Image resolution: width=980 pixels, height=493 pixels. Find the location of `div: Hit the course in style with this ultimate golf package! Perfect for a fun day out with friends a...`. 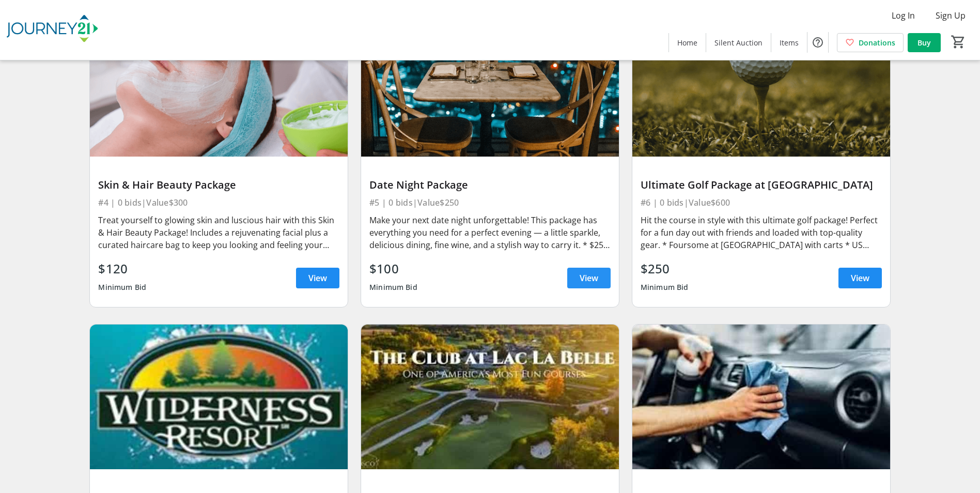

div: Hit the course in style with this ultimate golf package! Perfect for a fun day out with friends a... is located at coordinates (761, 232).